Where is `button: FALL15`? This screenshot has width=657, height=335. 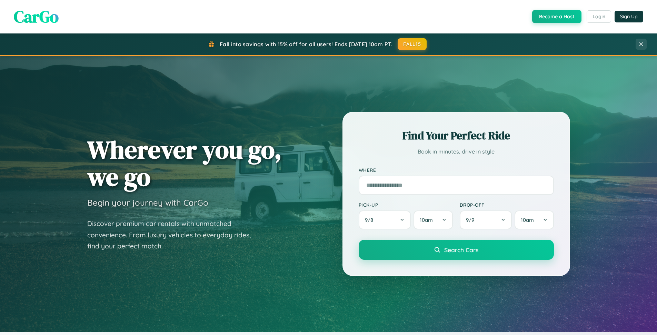
button: FALL15 is located at coordinates (412, 44).